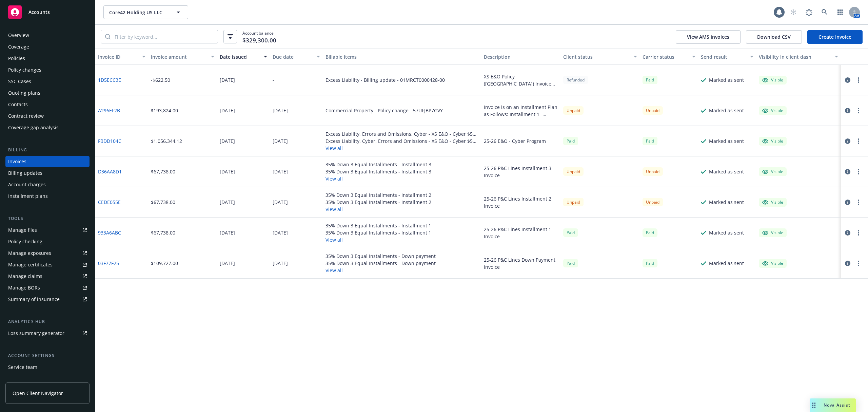  What do you see at coordinates (378, 225) in the screenshot?
I see `div: 35% Down 3 Equal Installments - Installment 1` at bounding box center [378, 225].